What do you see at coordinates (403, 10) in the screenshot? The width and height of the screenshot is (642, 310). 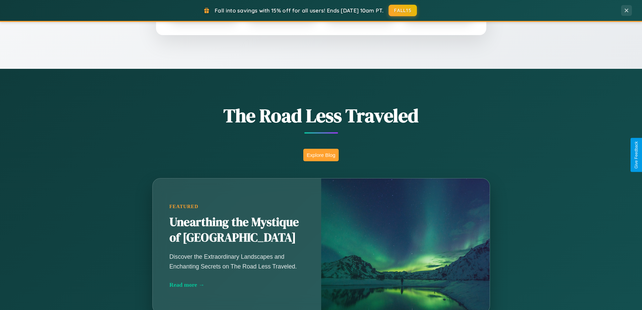 I see `button: FALL15` at bounding box center [403, 10].